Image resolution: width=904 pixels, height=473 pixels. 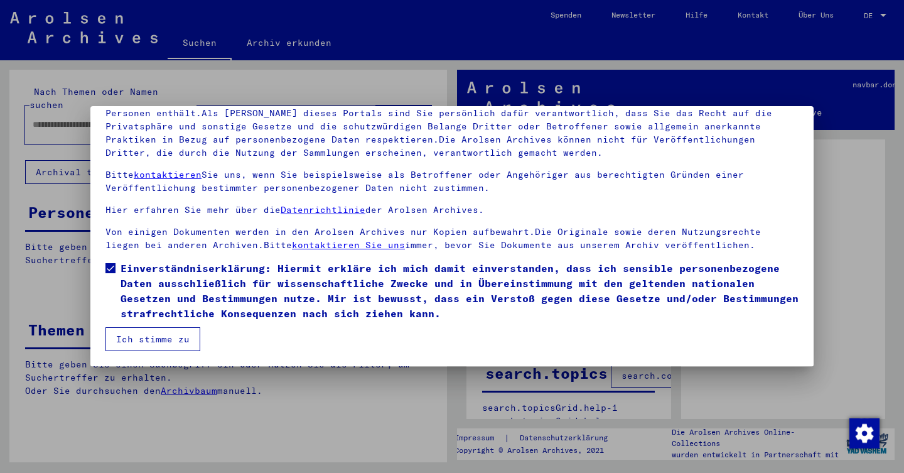 I want to click on a: kontaktieren Sie uns, so click(x=349, y=245).